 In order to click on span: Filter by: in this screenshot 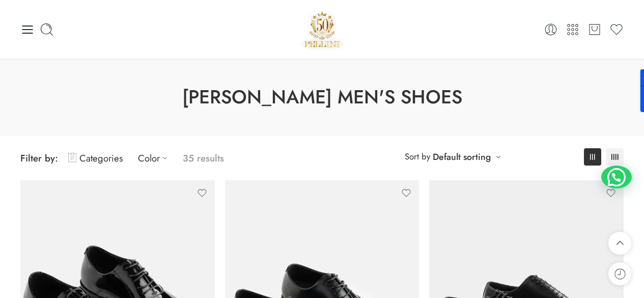, I will do `click(39, 158)`.